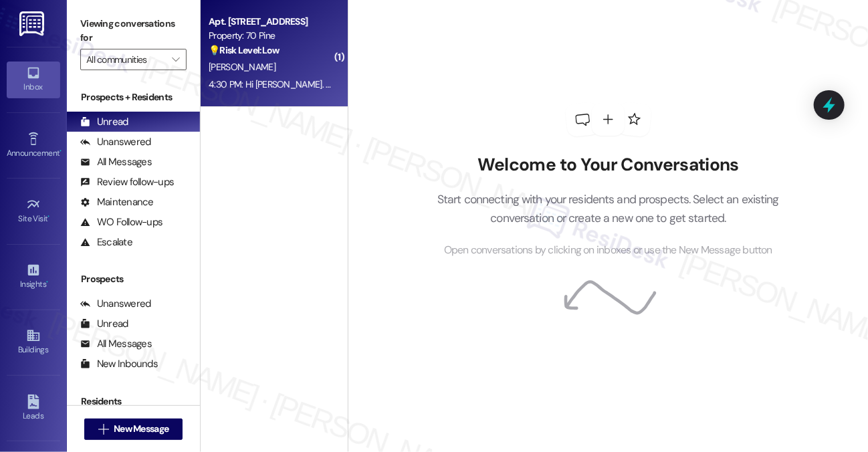 The width and height of the screenshot is (868, 452). What do you see at coordinates (106, 242) in the screenshot?
I see `div: Escalate` at bounding box center [106, 242].